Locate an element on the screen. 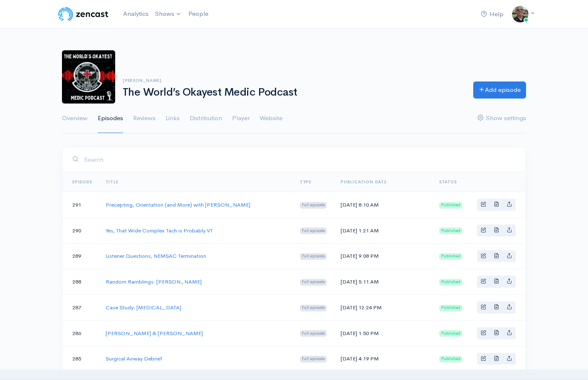 This screenshot has width=588, height=380. h1: The World’s Okayest Medic Podcast is located at coordinates (293, 92).